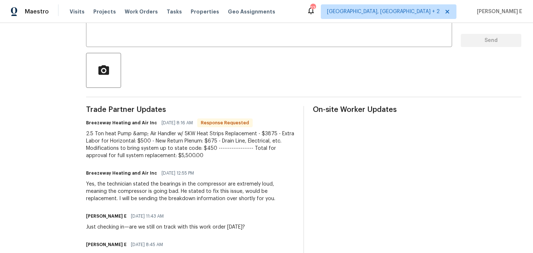 The image size is (533, 253). Describe the element at coordinates (174, 12) in the screenshot. I see `span: Tasks` at that location.